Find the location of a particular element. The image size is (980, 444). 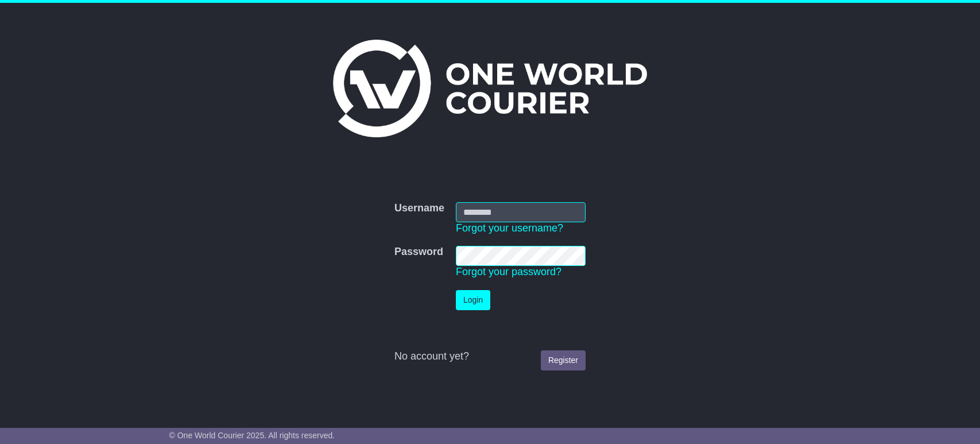

a: Forgot your username? is located at coordinates (510, 228).